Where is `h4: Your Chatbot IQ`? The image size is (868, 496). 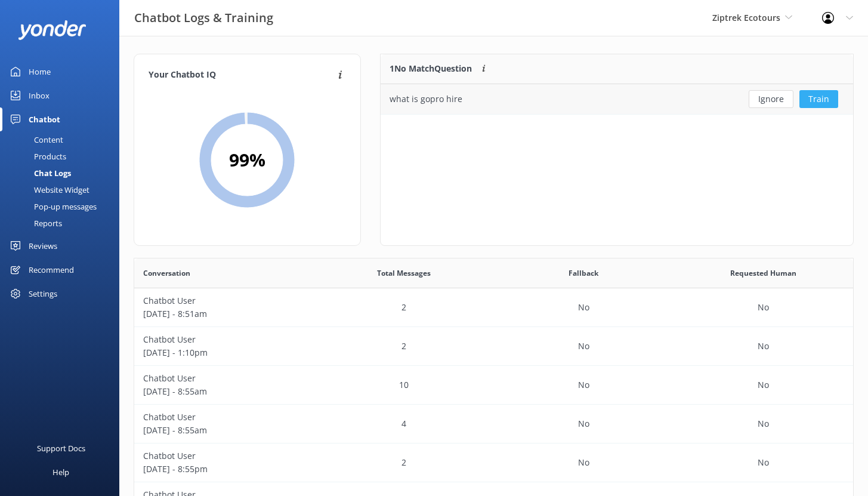 h4: Your Chatbot IQ is located at coordinates (242, 75).